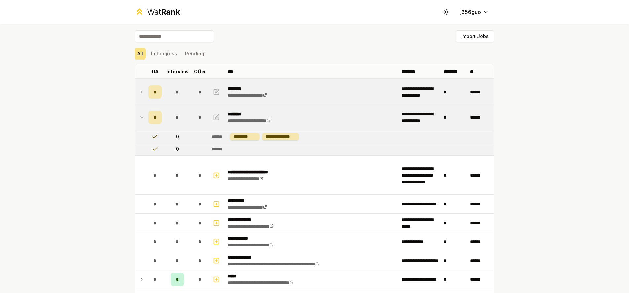 The height and width of the screenshot is (293, 629). I want to click on button: j356guo, so click(474, 12).